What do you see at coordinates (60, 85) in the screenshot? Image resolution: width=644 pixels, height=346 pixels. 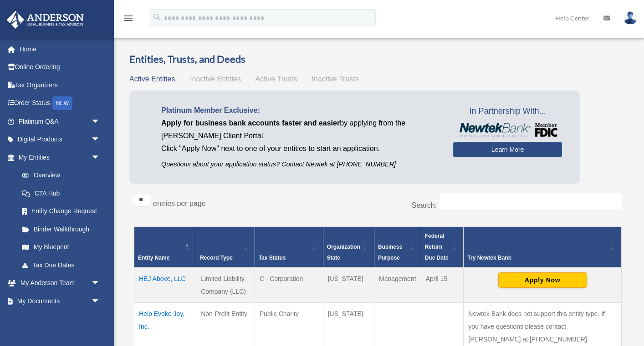 I see `a: Tax Organizers` at bounding box center [60, 85].